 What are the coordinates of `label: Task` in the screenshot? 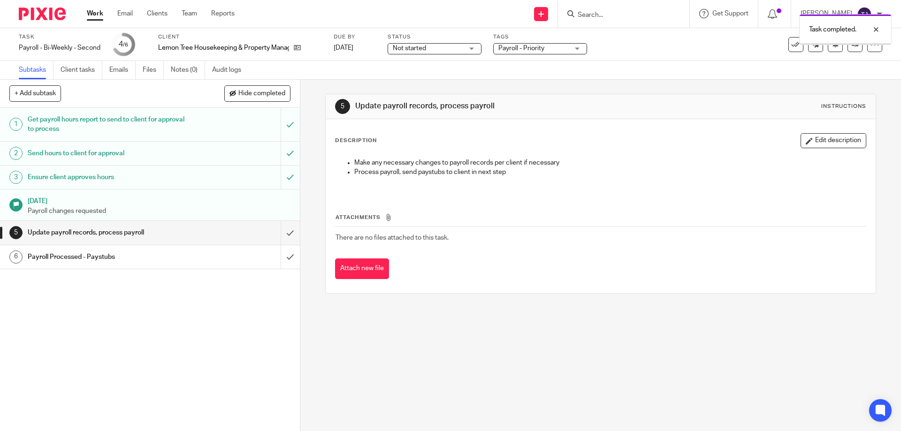 It's located at (60, 37).